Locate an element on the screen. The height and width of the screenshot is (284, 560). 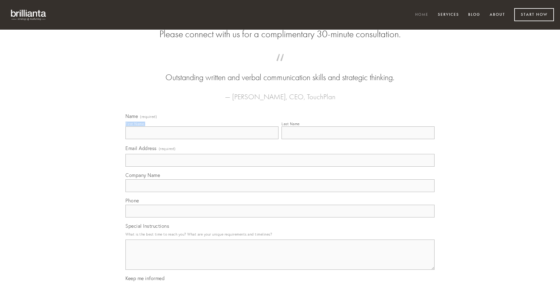
span: Name is located at coordinates (131, 116).